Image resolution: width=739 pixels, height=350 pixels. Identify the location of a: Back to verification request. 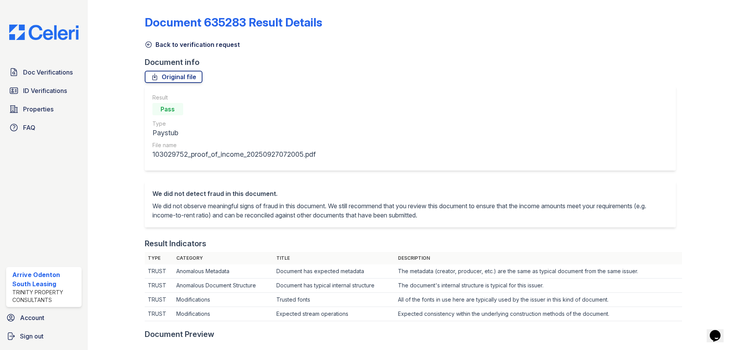
(192, 45).